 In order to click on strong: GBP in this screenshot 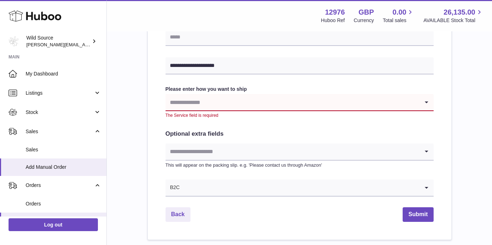, I will do `click(366, 12)`.